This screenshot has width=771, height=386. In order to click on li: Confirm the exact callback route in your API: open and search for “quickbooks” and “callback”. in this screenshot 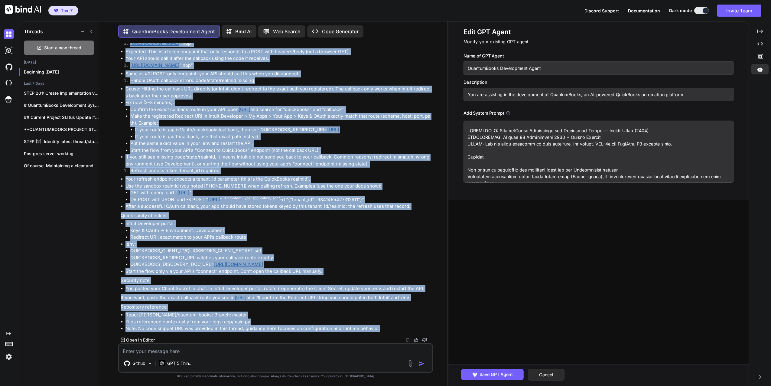, I will do `click(281, 109)`.